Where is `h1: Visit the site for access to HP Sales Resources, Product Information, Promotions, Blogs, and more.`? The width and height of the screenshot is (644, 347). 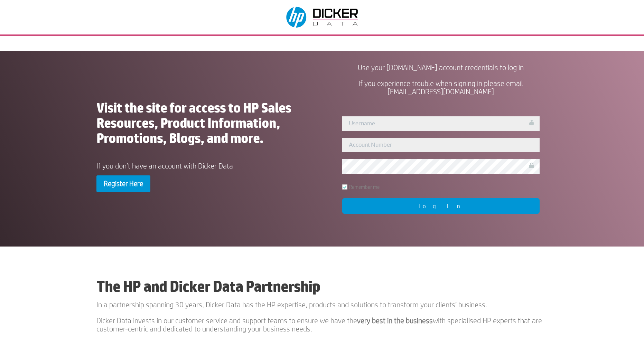 h1: Visit the site for access to HP Sales Resources, Product Information, Promotions, Blogs, and more. is located at coordinates (203, 125).